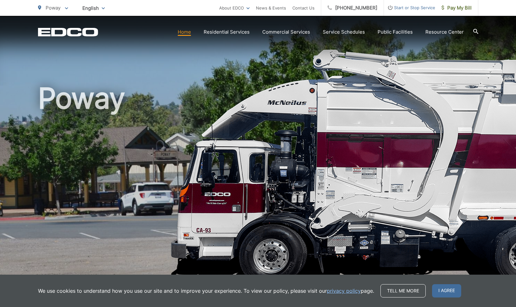 The width and height of the screenshot is (516, 307). I want to click on span: English, so click(93, 8).